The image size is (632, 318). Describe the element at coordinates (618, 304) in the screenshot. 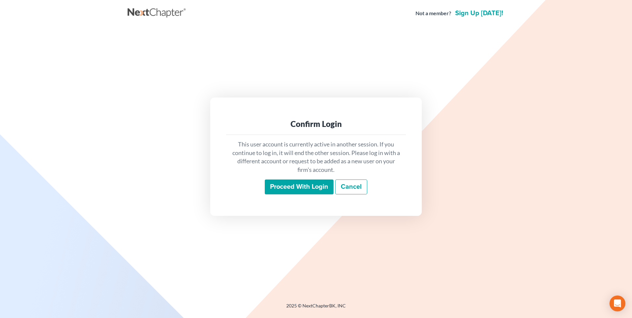

I see `div: Open Intercom Messenger` at that location.